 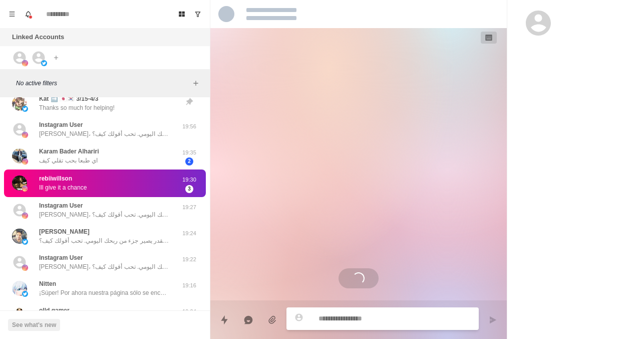 What do you see at coordinates (189, 311) in the screenshot?
I see `p: 19:04` at bounding box center [189, 311].